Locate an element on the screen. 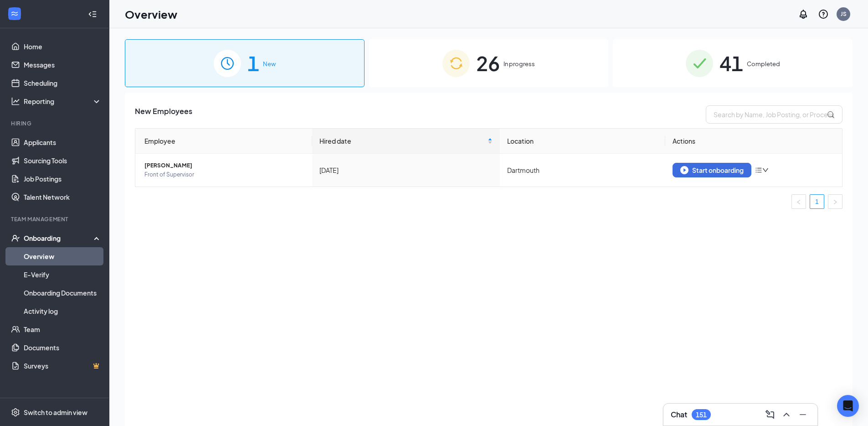 The width and height of the screenshot is (868, 426). span: New is located at coordinates (269, 64).